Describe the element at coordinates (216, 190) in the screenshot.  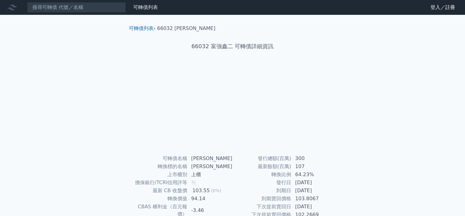
I see `span: (0%)` at that location.